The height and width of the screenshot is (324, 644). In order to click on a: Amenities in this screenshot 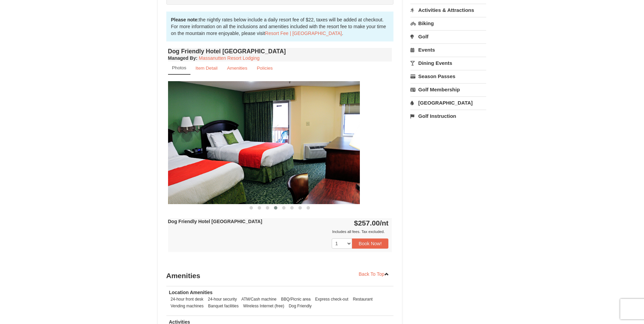, I will do `click(237, 68)`.